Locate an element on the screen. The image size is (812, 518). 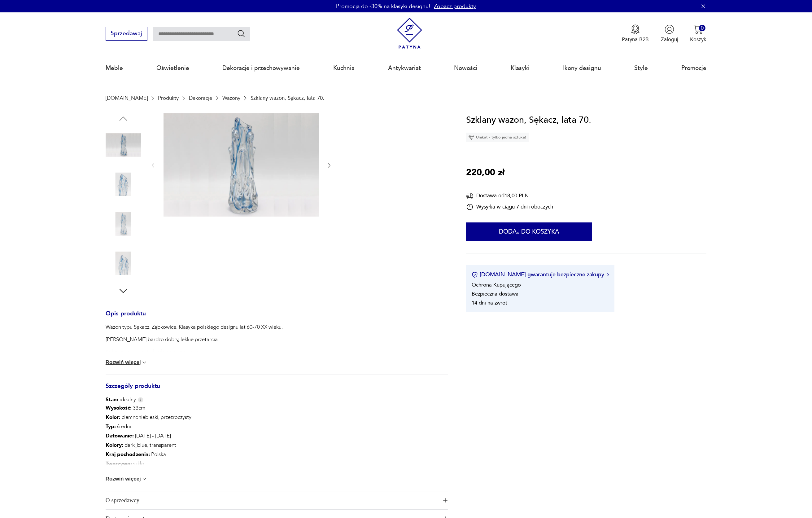
p: Zaloguj is located at coordinates (670, 39).